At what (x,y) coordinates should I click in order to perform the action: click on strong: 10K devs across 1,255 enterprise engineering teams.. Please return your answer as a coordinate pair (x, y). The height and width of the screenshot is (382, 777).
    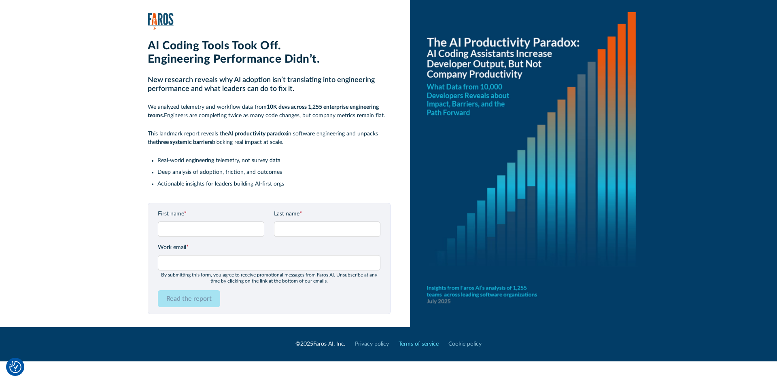
    Looking at the image, I should click on (263, 111).